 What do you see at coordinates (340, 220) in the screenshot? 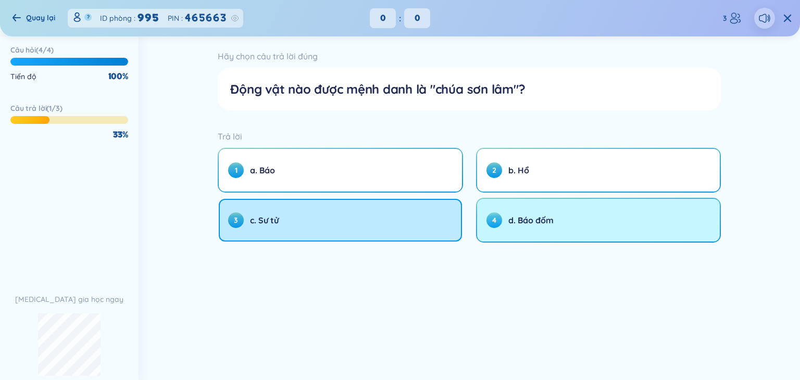
I see `button: 3c. Sư tử` at bounding box center [340, 220].